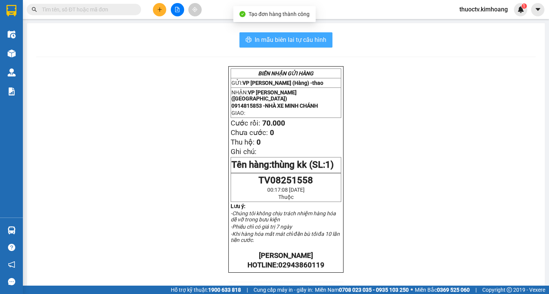 The image size is (549, 294). I want to click on span: 1), so click(329, 165).